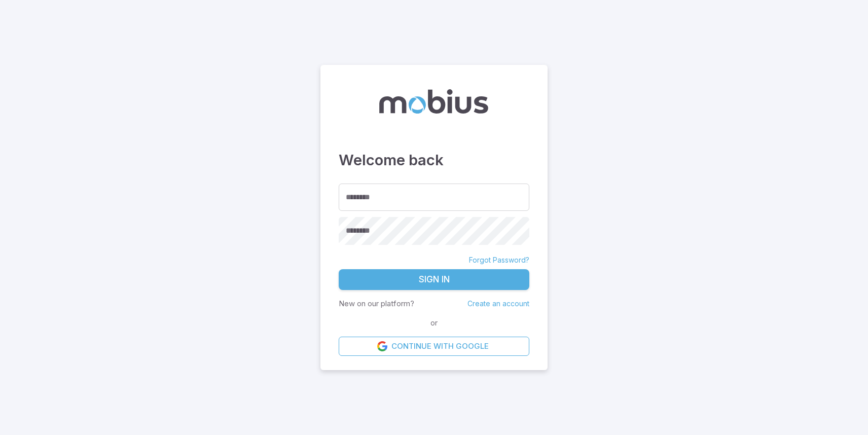  Describe the element at coordinates (434, 346) in the screenshot. I see `a: Continue with Google` at that location.